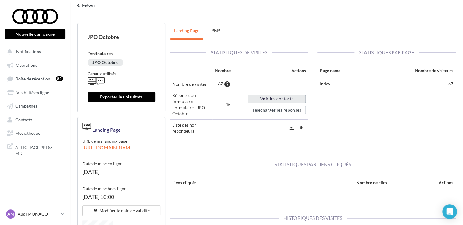 The height and width of the screenshot is (225, 463). Describe the element at coordinates (35, 65) in the screenshot. I see `a: Opérations` at that location.